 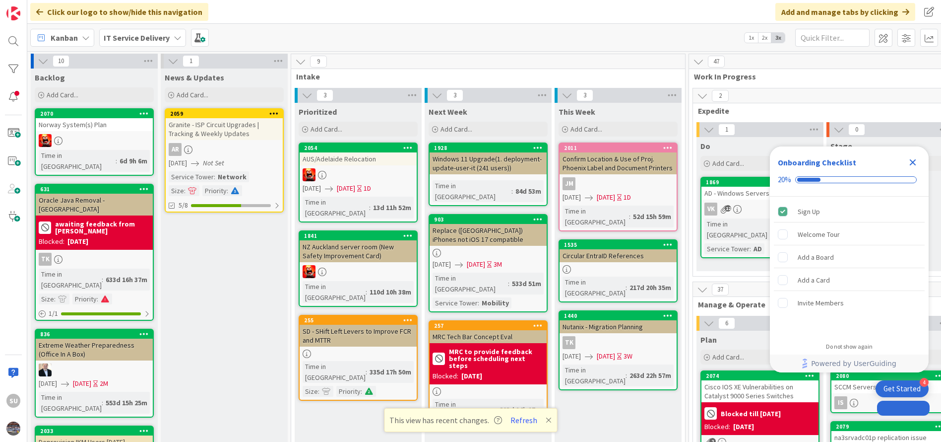 I want to click on div: HO, so click(x=94, y=370).